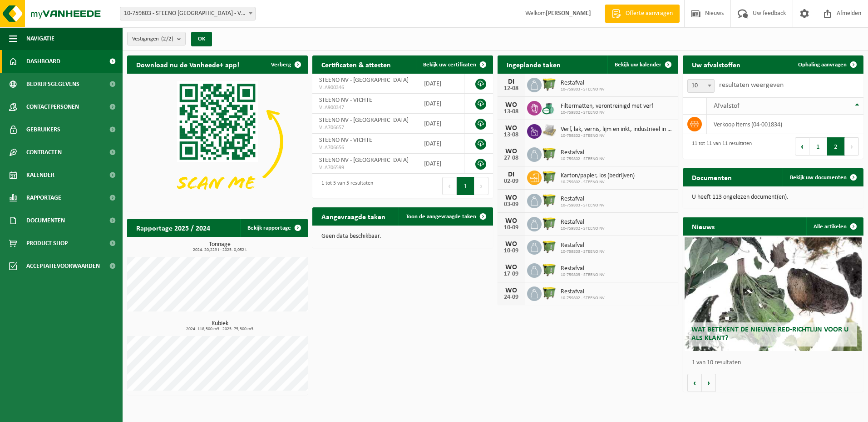 The width and height of the screenshot is (868, 422). What do you see at coordinates (827, 64) in the screenshot?
I see `a: Ophaling aanvragen` at bounding box center [827, 64].